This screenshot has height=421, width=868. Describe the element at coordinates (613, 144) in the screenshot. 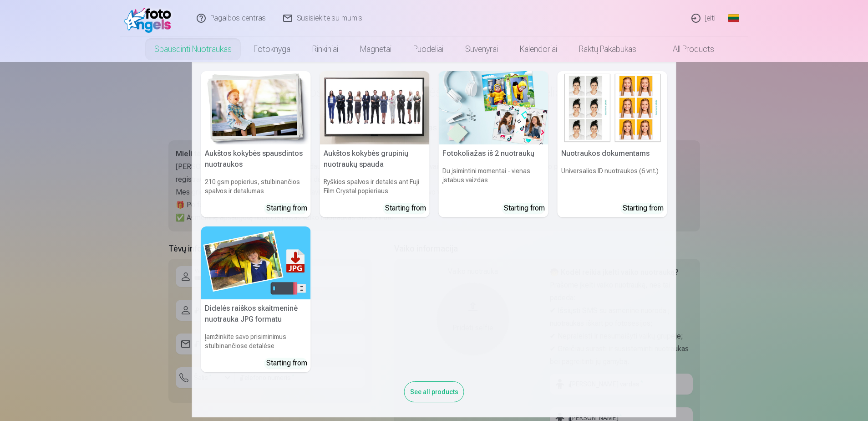

I see `a: Nuotraukos dokumentamsNuotraukos dokumentamsUniversalios ID nuotraukos (6 vnt.)Starting from` at that location.